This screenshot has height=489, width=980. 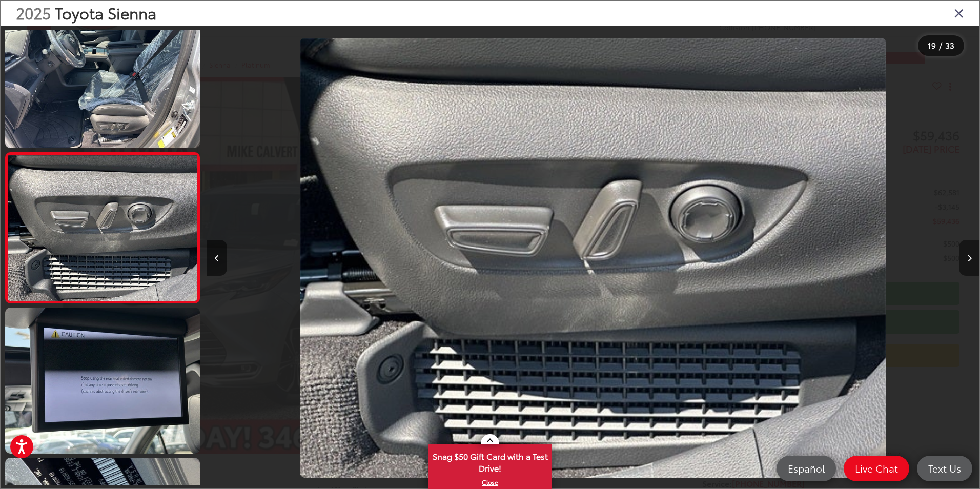 I want to click on span: Toyota Sienna, so click(x=106, y=13).